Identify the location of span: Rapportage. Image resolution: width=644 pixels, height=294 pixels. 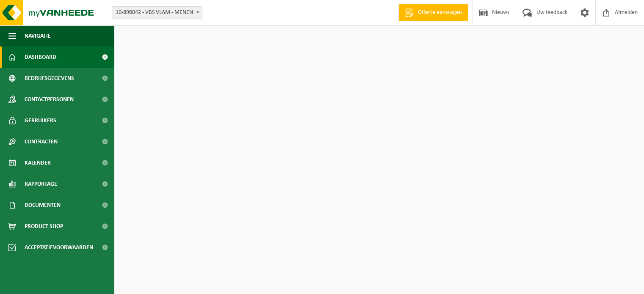
(41, 184).